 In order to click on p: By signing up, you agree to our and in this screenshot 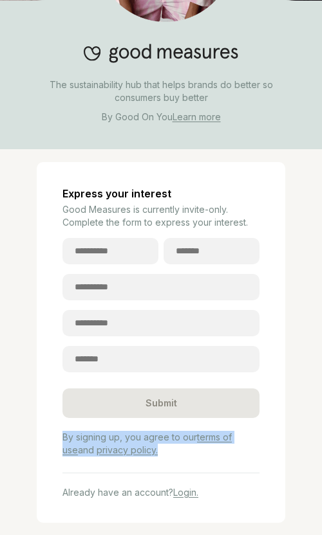, I will do `click(161, 444)`.